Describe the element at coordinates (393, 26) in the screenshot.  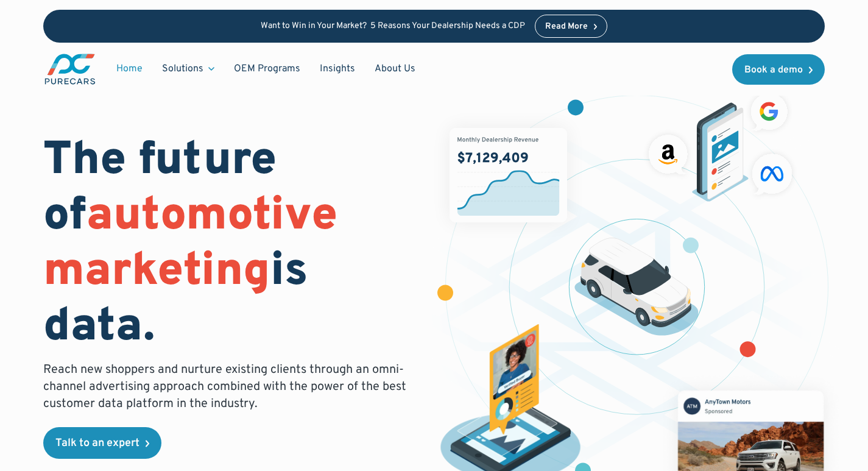
I see `p: Want to Win in Your Market? 5 Reasons Your Dealership Needs a CDP` at that location.